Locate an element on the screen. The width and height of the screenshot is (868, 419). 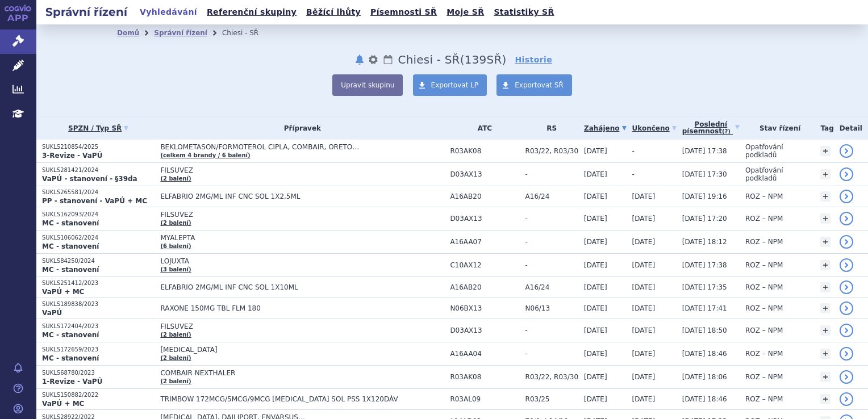
span: ELFABRIO 2MG/ML INF CNC SOL 1X10ML is located at coordinates (303, 287).